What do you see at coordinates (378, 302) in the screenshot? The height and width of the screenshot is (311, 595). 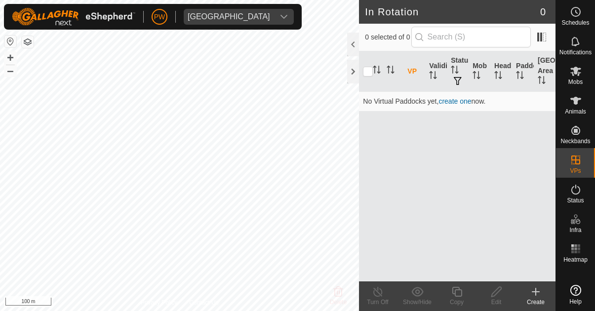 I see `div: Turn Off` at bounding box center [378, 302].